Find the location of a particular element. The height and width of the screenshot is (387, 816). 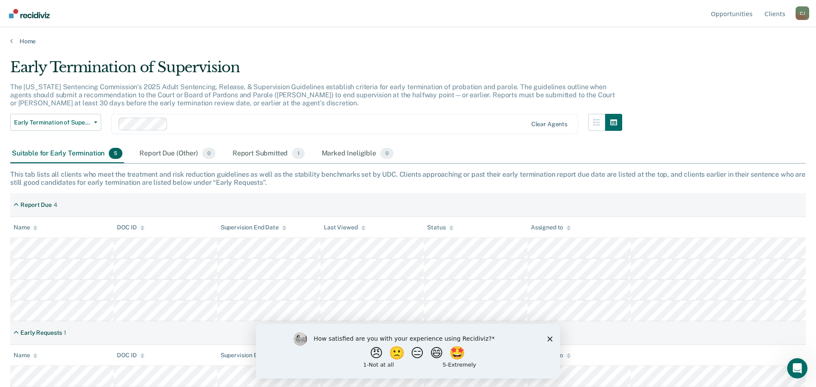

img: Recidiviz is located at coordinates (29, 14).